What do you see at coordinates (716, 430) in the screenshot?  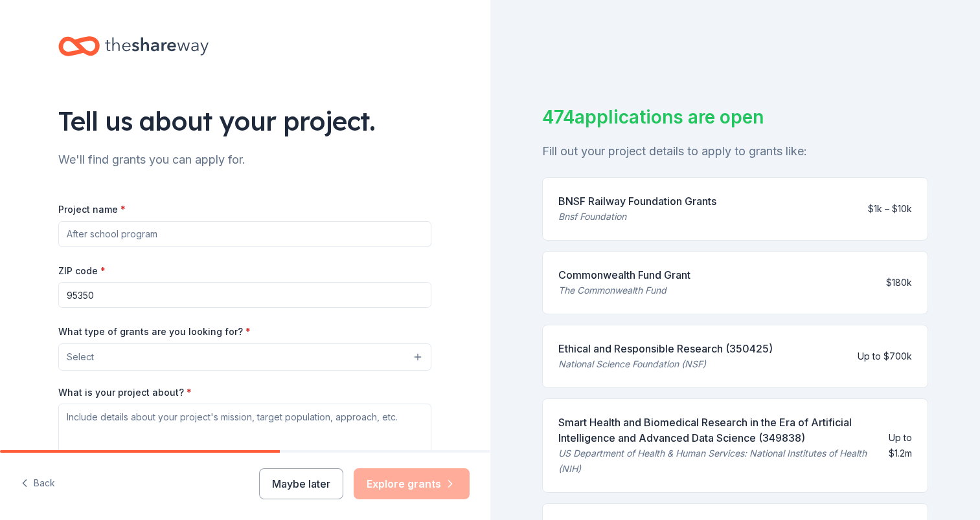 I see `div: Smart Health and Biomedical Research in the Era of Artificial Intelligence and Advanced Data Scie...` at bounding box center [716, 430].